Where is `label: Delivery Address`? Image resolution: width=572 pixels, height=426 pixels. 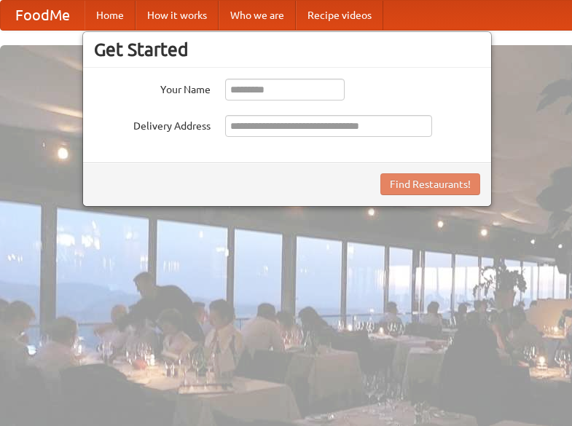 label: Delivery Address is located at coordinates (152, 124).